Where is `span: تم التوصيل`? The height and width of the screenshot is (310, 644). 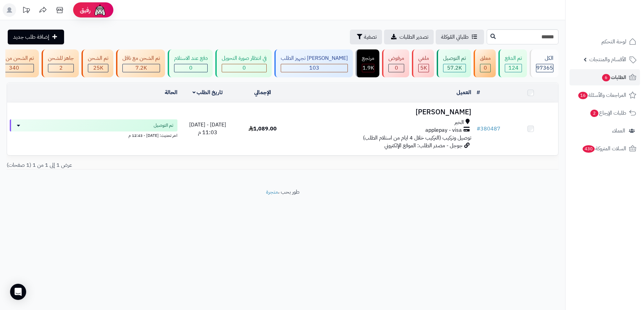 span: تم التوصيل is located at coordinates (163, 126).